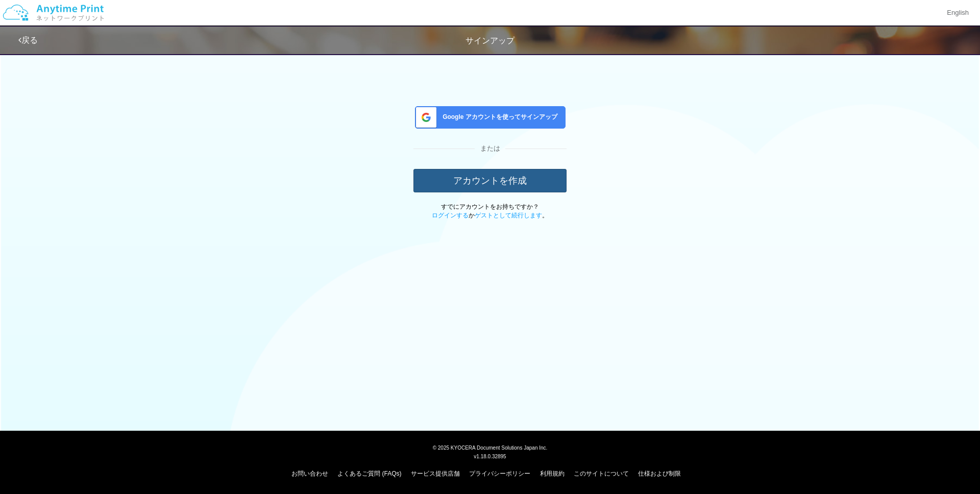 This screenshot has width=980, height=494. What do you see at coordinates (508, 215) in the screenshot?
I see `a: ゲストとして続行します` at bounding box center [508, 215].